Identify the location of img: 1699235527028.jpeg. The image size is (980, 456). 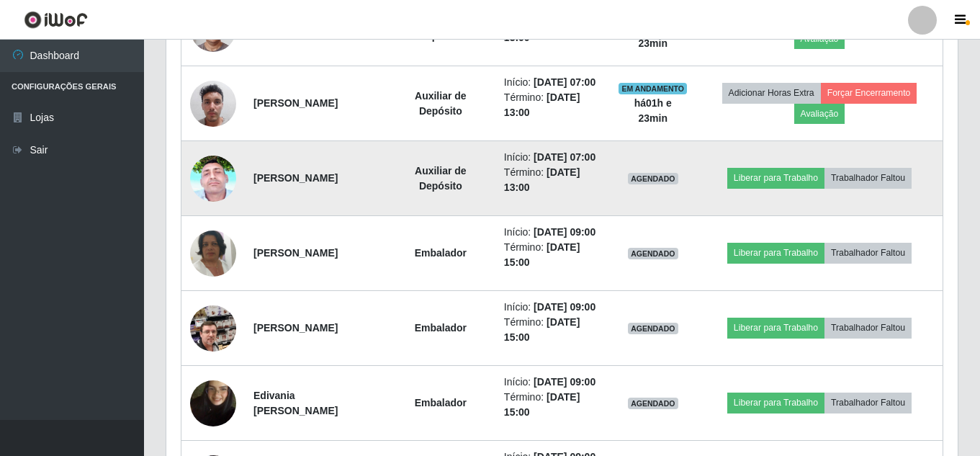
(213, 328).